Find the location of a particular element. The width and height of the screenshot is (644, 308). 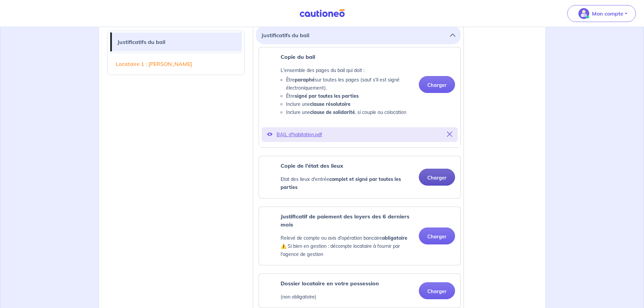

a: Justificatifs du bail is located at coordinates (177, 42).